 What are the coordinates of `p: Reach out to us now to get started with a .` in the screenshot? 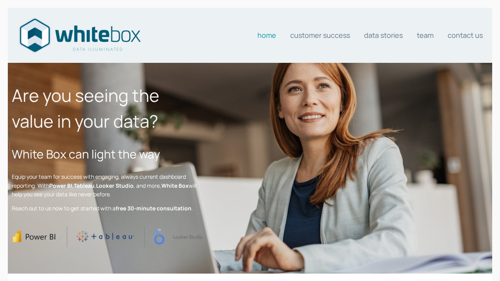 It's located at (107, 208).